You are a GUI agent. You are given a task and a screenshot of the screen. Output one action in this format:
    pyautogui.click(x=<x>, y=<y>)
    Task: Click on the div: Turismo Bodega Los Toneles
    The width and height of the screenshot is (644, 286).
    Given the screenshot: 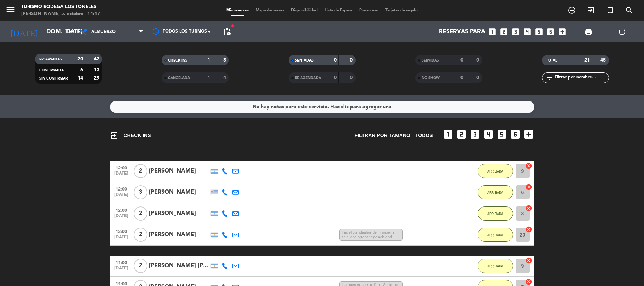 What is the action you would take?
    pyautogui.click(x=60, y=7)
    